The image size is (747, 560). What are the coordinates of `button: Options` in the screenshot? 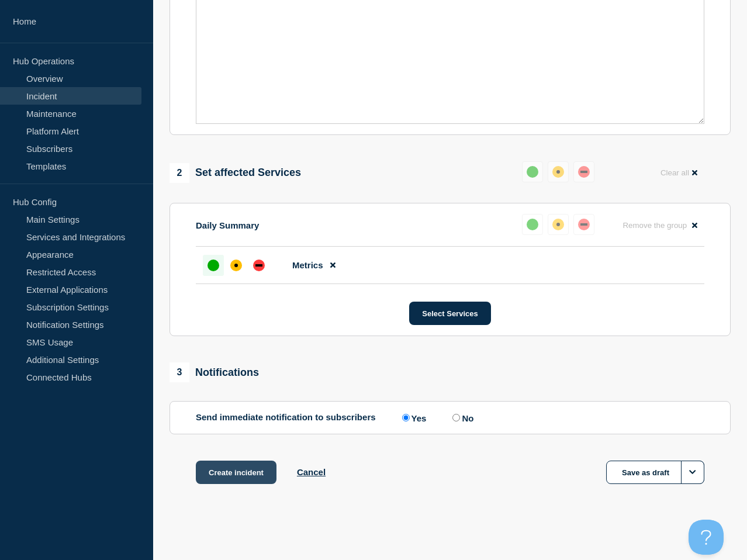 It's located at (693, 472).